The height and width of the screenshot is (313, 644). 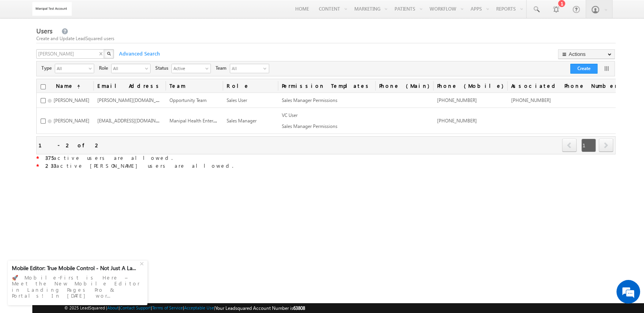 I want to click on span: 1, so click(x=588, y=145).